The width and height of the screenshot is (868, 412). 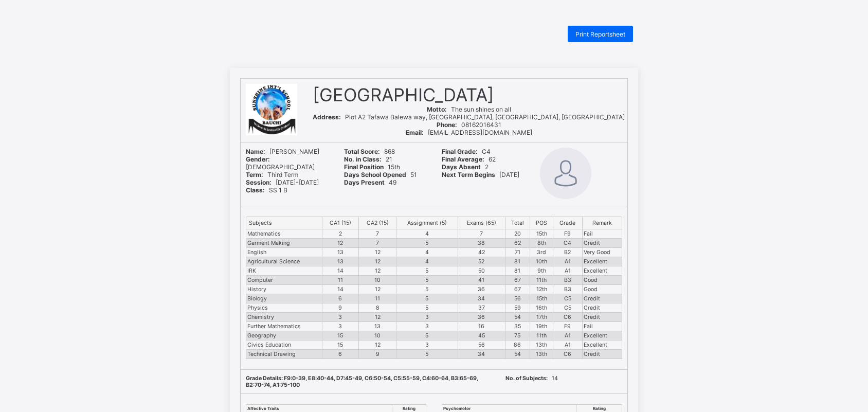 I want to click on td: 45, so click(x=481, y=335).